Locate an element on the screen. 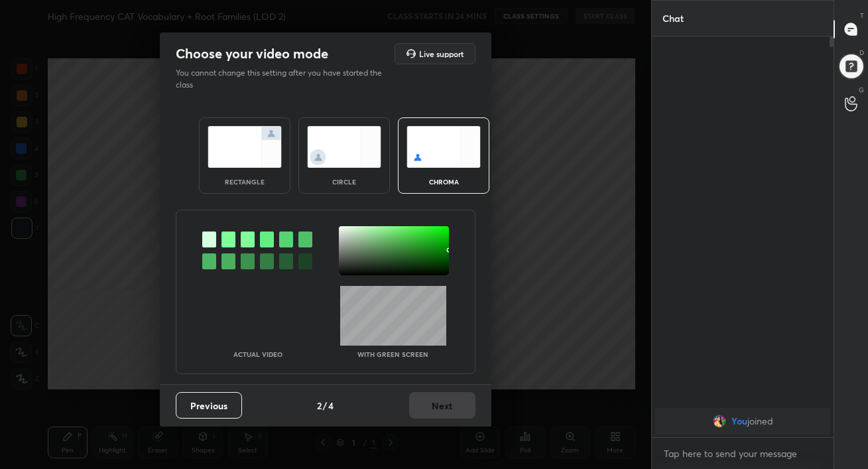  h2: Choose your video mode is located at coordinates (252, 54).